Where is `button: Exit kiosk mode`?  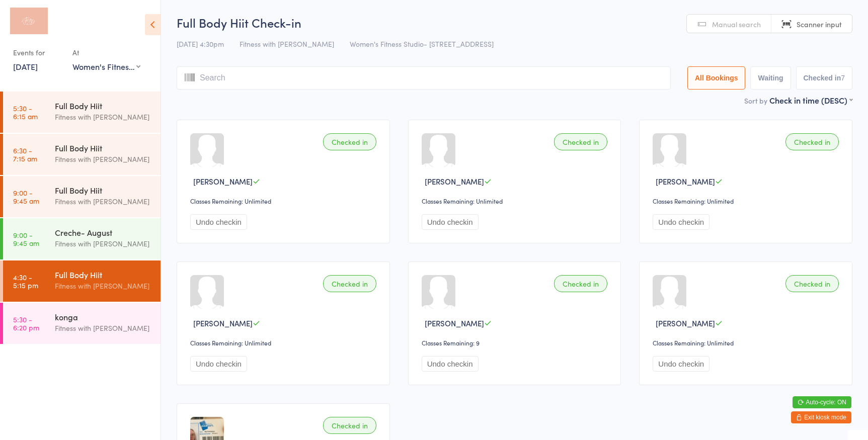 button: Exit kiosk mode is located at coordinates (821, 418).